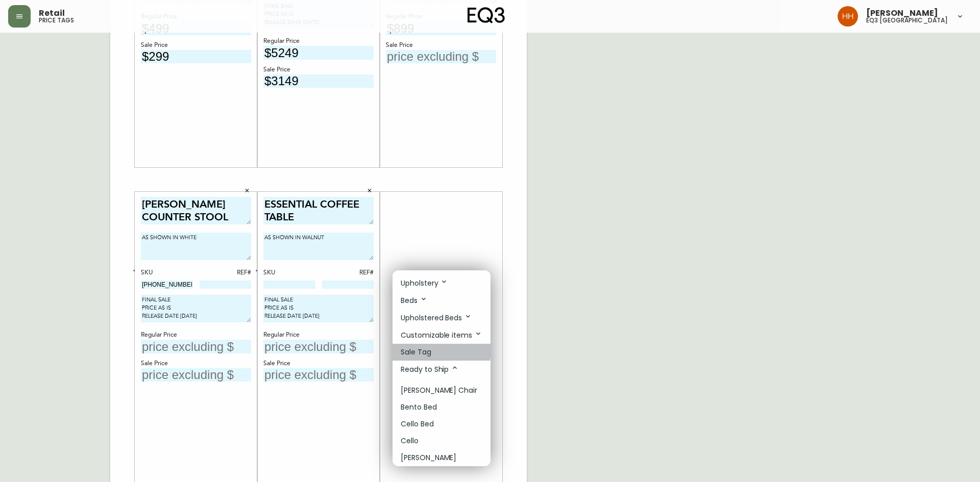  What do you see at coordinates (416, 352) in the screenshot?
I see `p: Sale Tag` at bounding box center [416, 352].